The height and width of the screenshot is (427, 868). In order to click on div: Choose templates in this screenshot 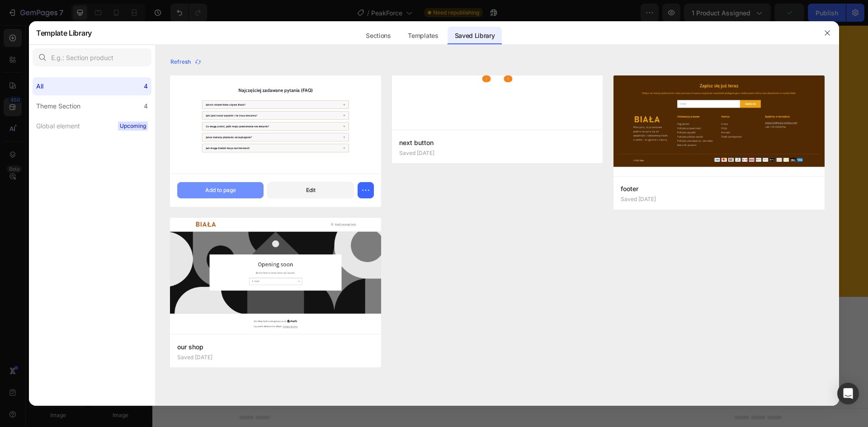, I will do `click(287, 309)`.